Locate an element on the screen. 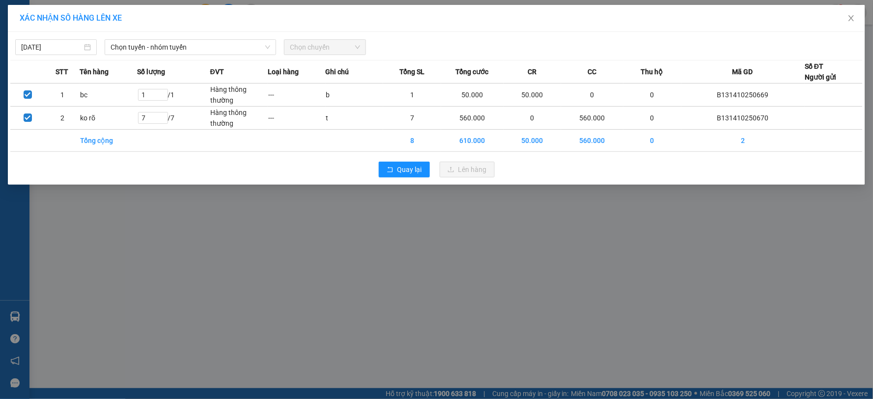  button: Close is located at coordinates (851, 19).